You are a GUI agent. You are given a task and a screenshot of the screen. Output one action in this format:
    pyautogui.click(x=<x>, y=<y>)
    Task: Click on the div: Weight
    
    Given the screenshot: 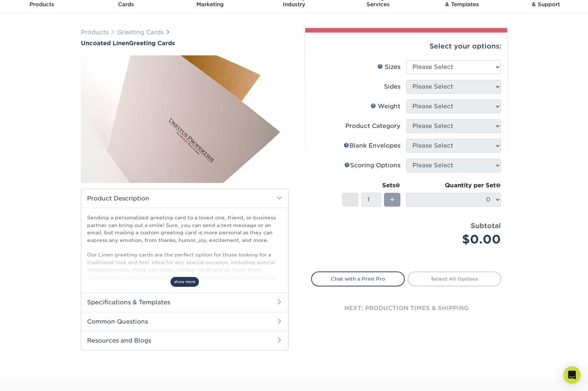 What is the action you would take?
    pyautogui.click(x=386, y=106)
    